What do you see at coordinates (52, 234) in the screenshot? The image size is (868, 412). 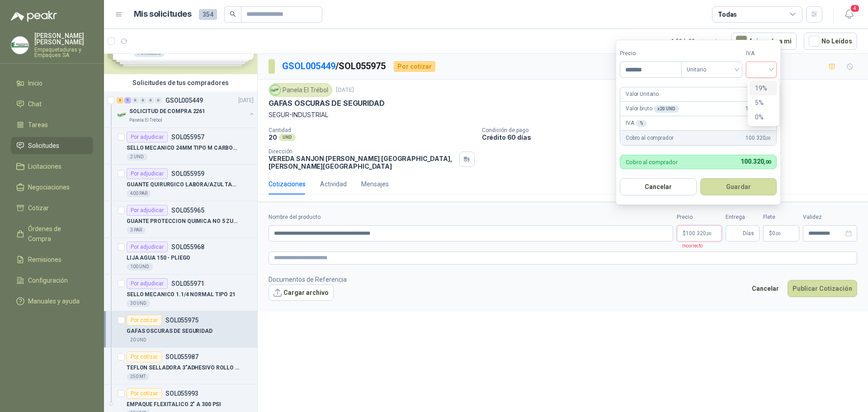 I see `a: Órdenes de Compra` at bounding box center [52, 234].